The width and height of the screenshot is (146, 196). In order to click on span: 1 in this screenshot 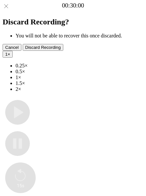, I will do `click(6, 54)`.